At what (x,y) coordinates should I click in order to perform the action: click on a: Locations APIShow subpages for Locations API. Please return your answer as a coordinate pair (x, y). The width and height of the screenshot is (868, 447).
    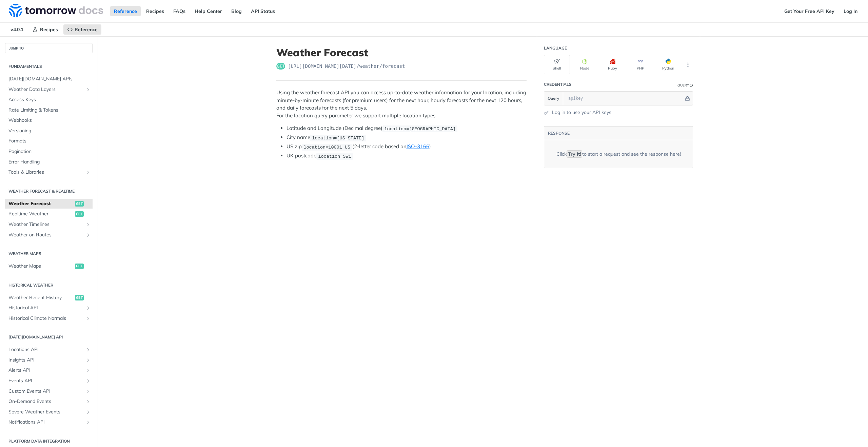
    Looking at the image, I should click on (48, 350).